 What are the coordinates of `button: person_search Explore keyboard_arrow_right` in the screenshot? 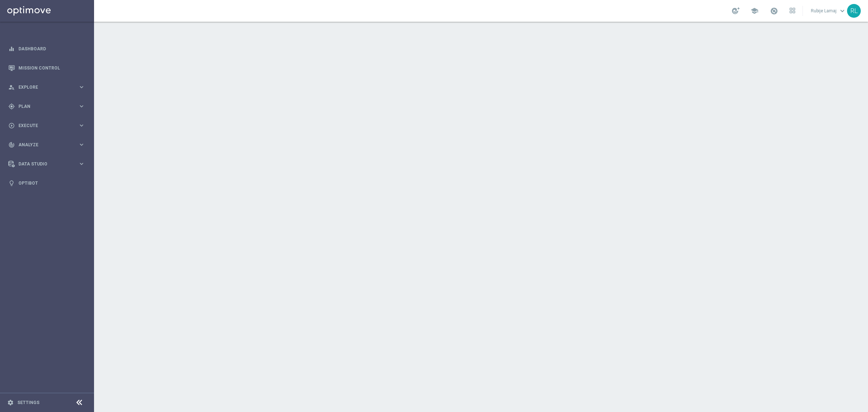 It's located at (46, 87).